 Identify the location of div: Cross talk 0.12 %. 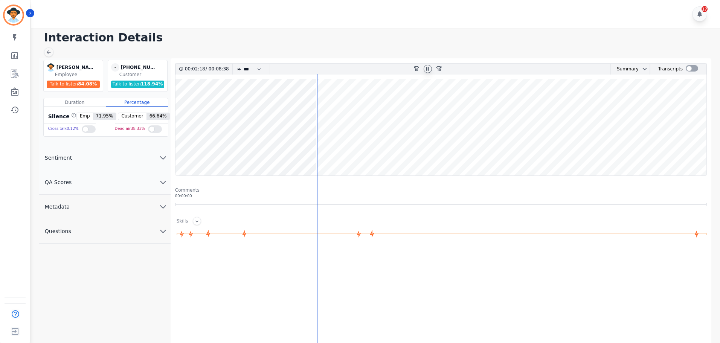
(63, 129).